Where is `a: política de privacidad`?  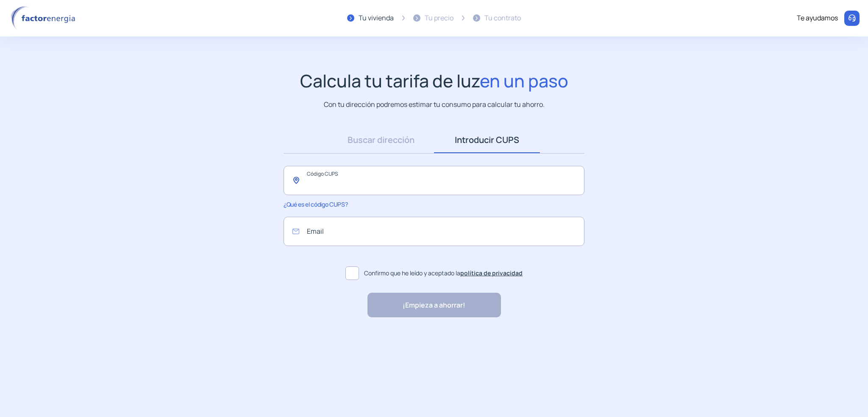
a: política de privacidad is located at coordinates (491, 273).